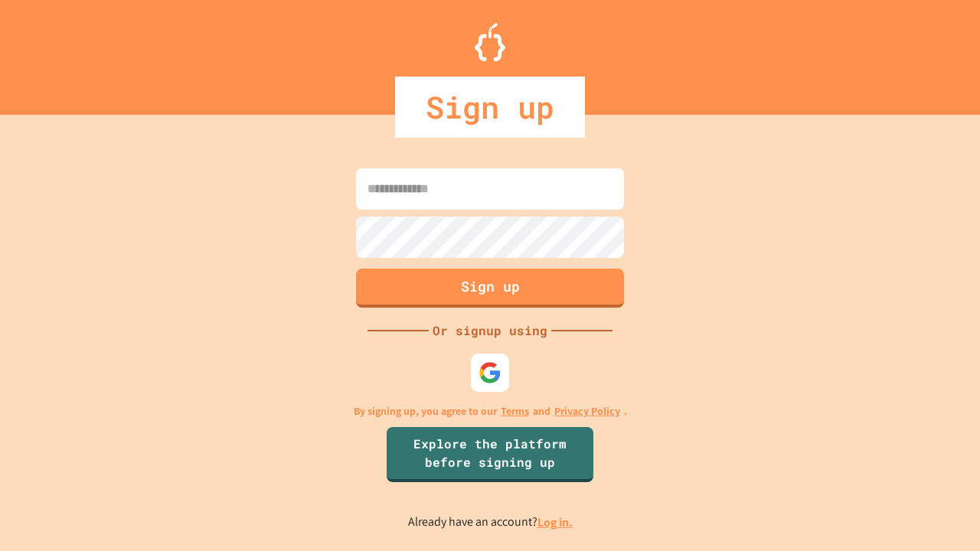 The image size is (980, 551). Describe the element at coordinates (490, 42) in the screenshot. I see `img: Logo.svg` at that location.